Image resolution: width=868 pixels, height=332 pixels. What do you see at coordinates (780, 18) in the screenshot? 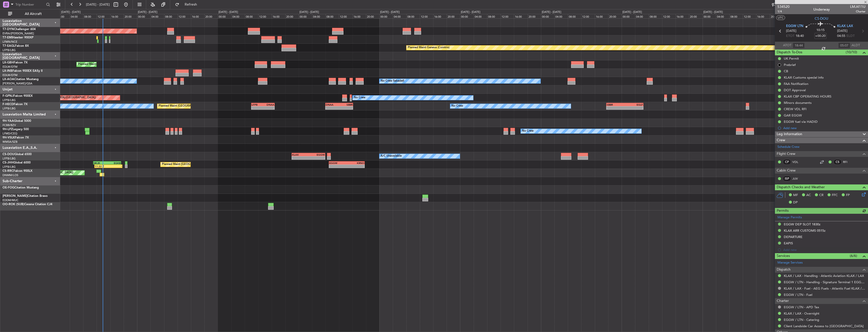
I see `button: UTC` at bounding box center [780, 18].